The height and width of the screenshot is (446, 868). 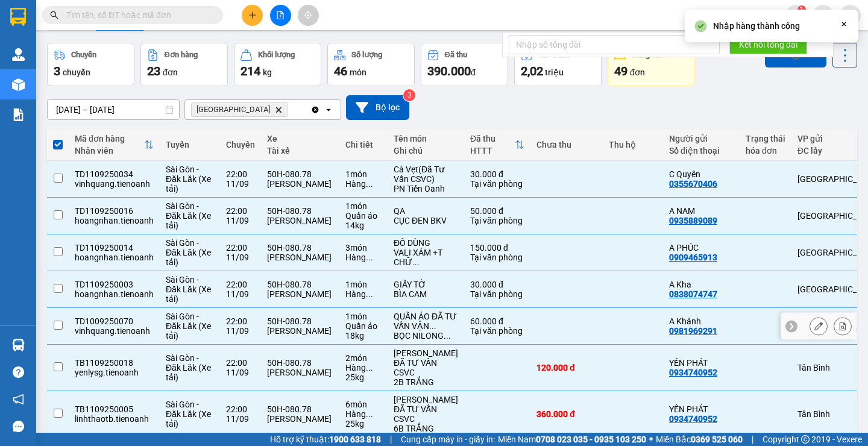 What do you see at coordinates (363, 248) in the screenshot?
I see `div: 3 món` at bounding box center [363, 248].